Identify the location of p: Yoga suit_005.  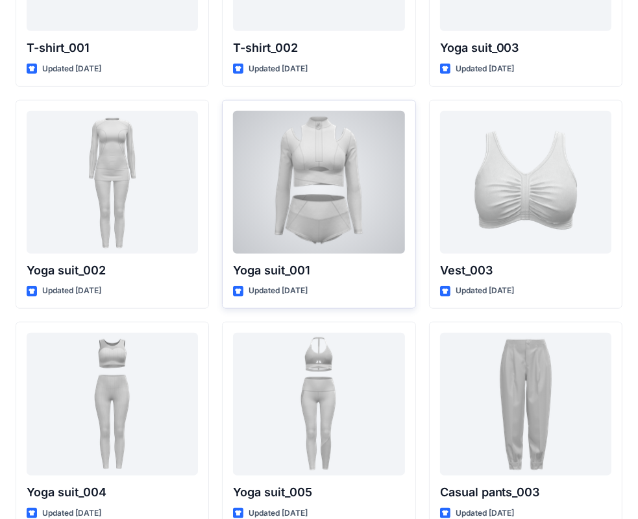
(319, 493).